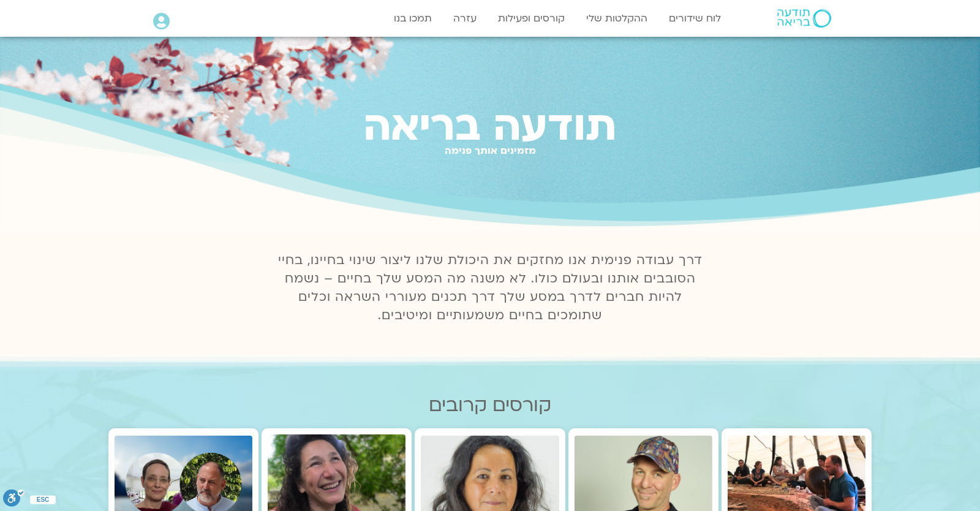 The width and height of the screenshot is (980, 511). I want to click on a: קורסים ופעילות, so click(532, 18).